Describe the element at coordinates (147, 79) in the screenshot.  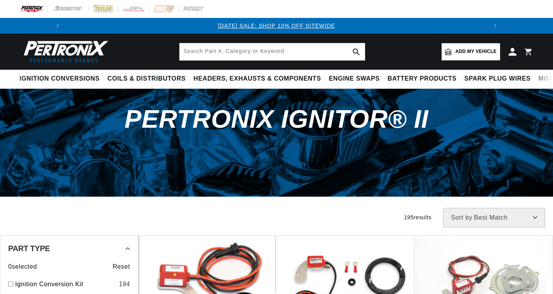
I see `span: Coils & Distributors` at that location.